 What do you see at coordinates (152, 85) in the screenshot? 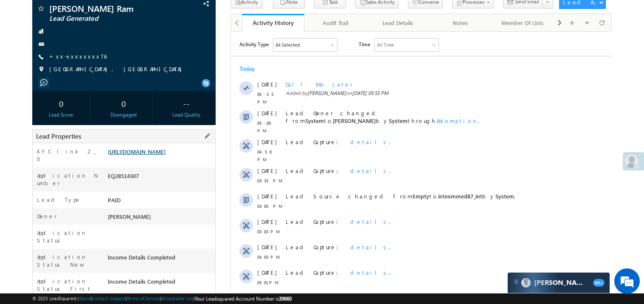
I see `span: Lead Owner changed from to by through .` at bounding box center [152, 85].